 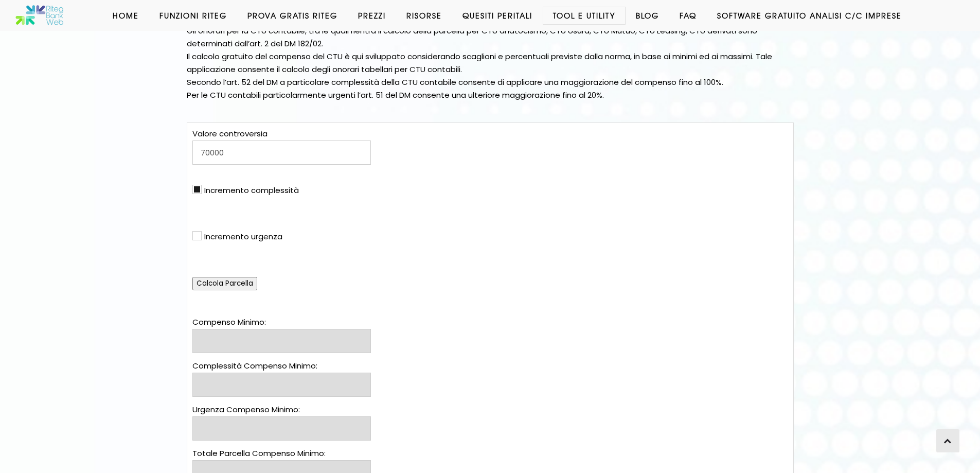 What do you see at coordinates (126, 16) in the screenshot?
I see `a: Home` at bounding box center [126, 16].